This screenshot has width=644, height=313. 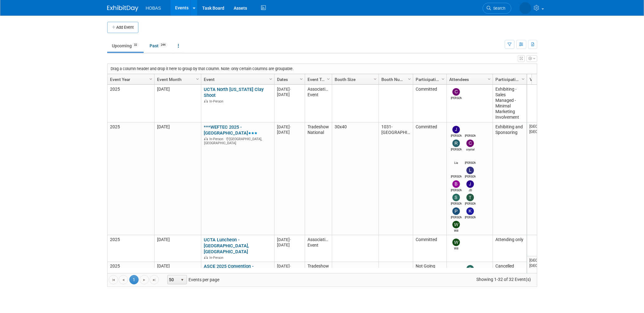 What do you see at coordinates (355, 179) in the screenshot?
I see `td: 30x40` at bounding box center [355, 179].